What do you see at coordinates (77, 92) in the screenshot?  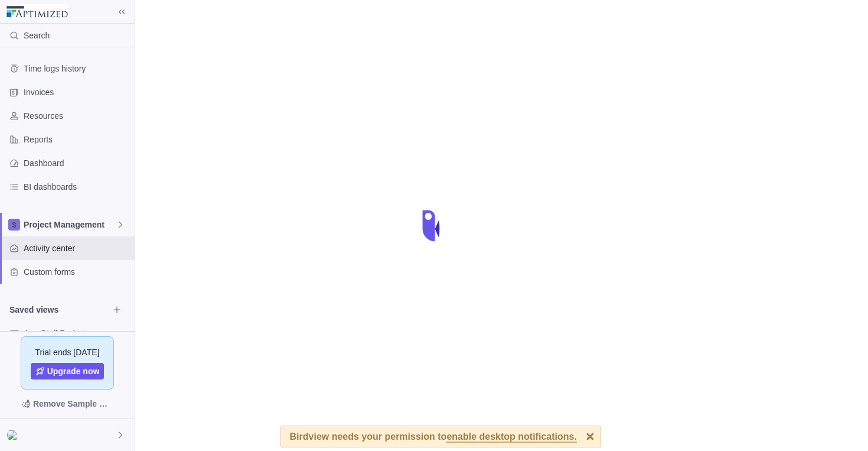 I see `span: Invoices` at bounding box center [77, 92].